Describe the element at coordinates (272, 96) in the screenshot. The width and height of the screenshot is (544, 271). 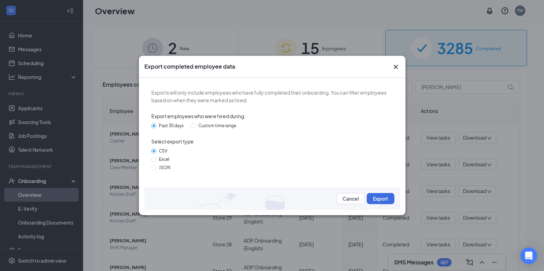
I see `span: Exports will only include employees who have fully completed their onboarding. You can filter emp...` at that location.